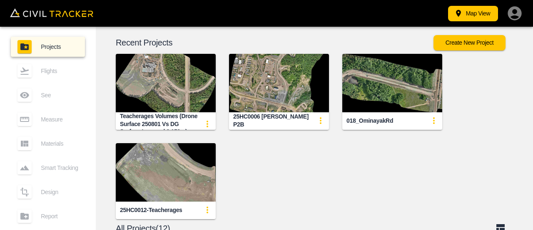 The width and height of the screenshot is (533, 230). What do you see at coordinates (279, 83) in the screenshot?
I see `img: 25HC0006 HAMM P2B` at bounding box center [279, 83].